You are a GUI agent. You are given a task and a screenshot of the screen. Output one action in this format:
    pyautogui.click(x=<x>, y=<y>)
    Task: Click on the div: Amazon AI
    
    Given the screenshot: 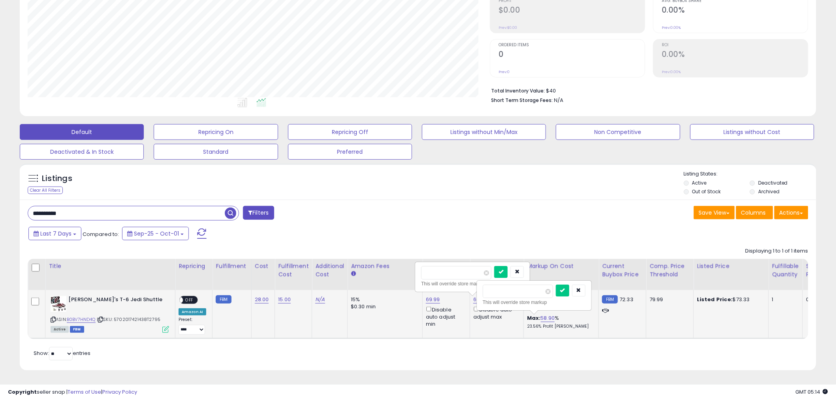 What is the action you would take?
    pyautogui.click(x=192, y=312)
    